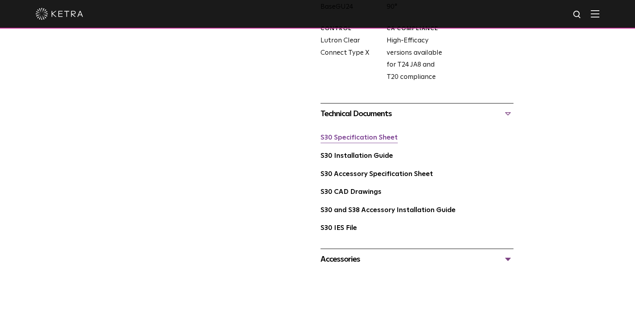 The image size is (635, 312). I want to click on a: S30 and S38 Accessory Installation Guide, so click(388, 210).